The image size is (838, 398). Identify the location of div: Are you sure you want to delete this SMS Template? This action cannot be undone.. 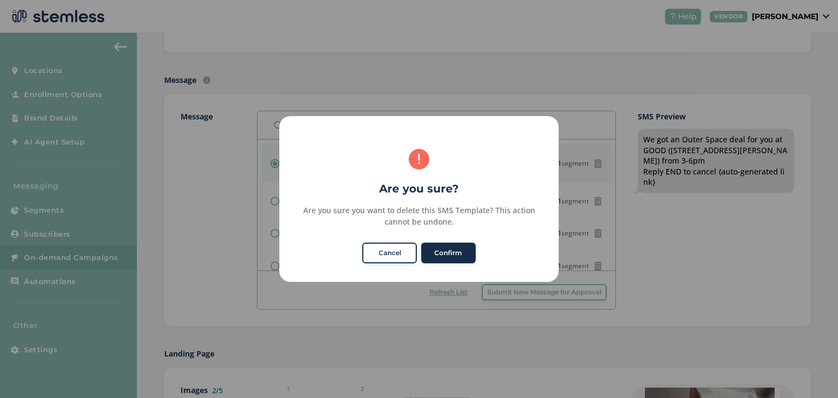
(418, 216).